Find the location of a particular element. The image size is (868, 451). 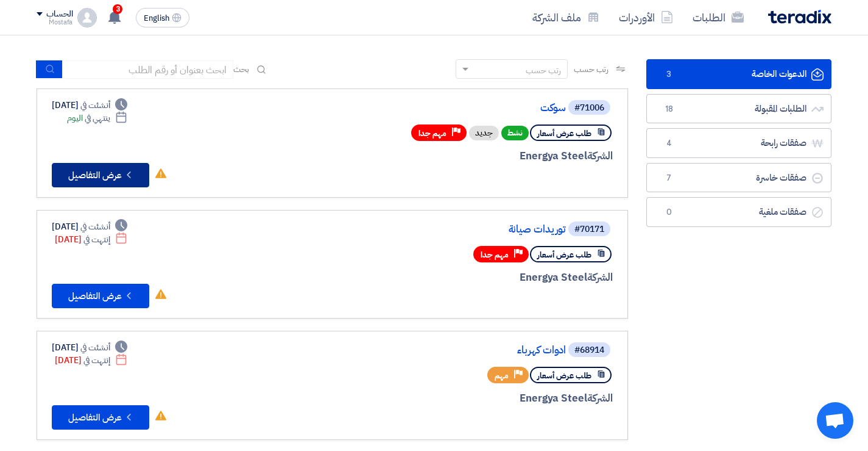

div: Mostafa is located at coordinates (54, 22).